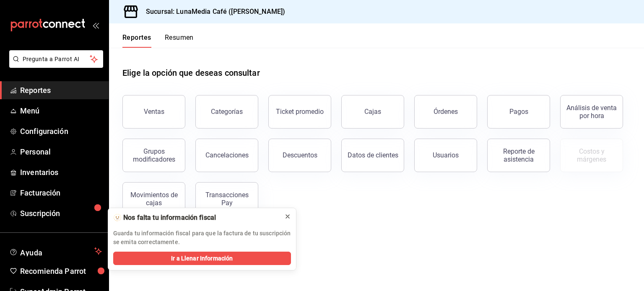 The height and width of the screenshot is (291, 644). Describe the element at coordinates (373, 155) in the screenshot. I see `div: Datos de clientes` at that location.